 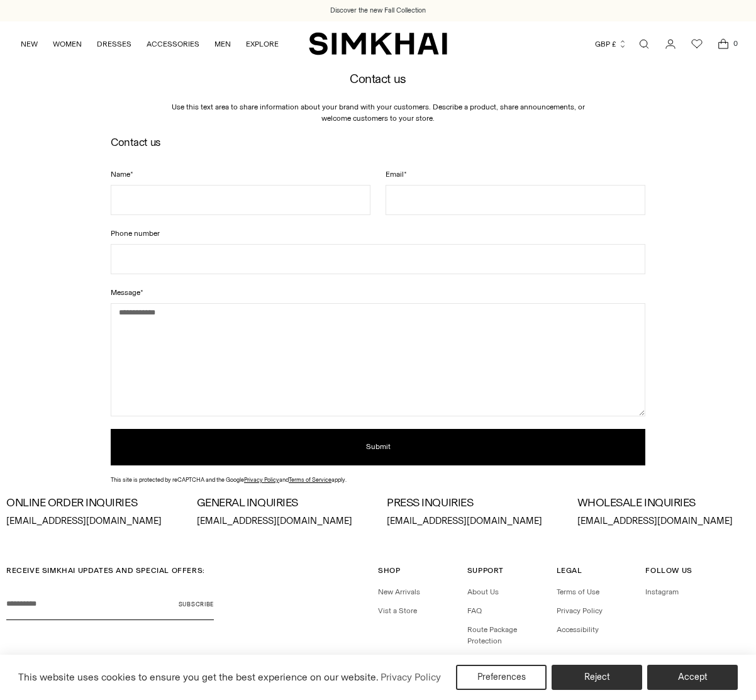 I want to click on a: ACCESSORIES, so click(x=173, y=44).